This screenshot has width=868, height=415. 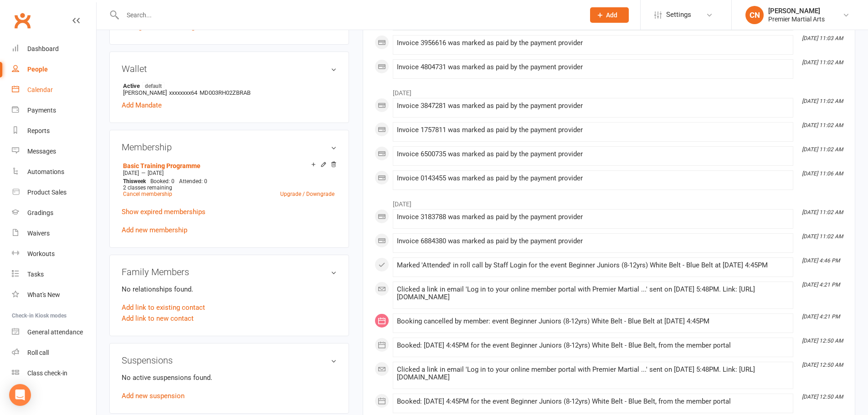 What do you see at coordinates (193, 181) in the screenshot?
I see `span: Attended: 0` at bounding box center [193, 181].